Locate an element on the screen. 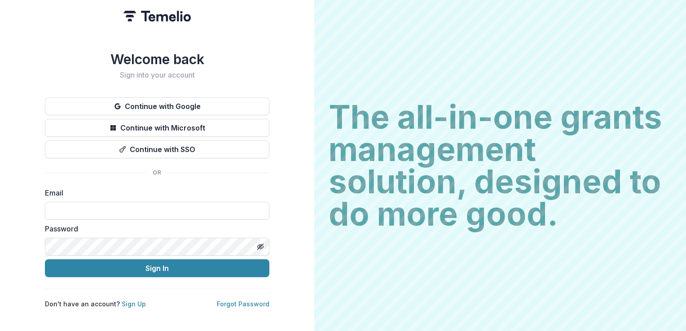 The width and height of the screenshot is (686, 331). h2: Sign into your account is located at coordinates (157, 75).